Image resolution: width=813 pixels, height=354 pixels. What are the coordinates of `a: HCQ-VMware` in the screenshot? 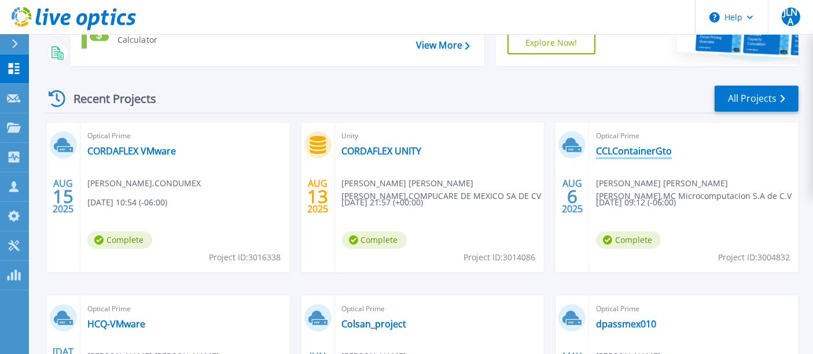 It's located at (116, 324).